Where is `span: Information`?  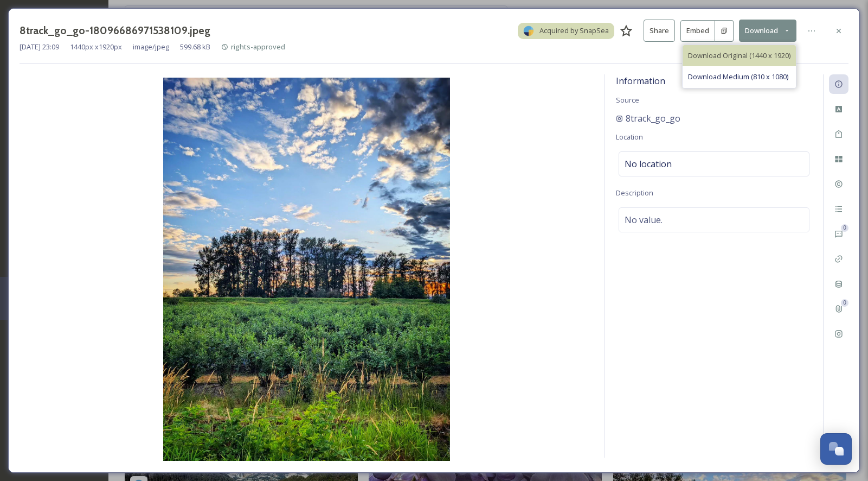
span: Information is located at coordinates (640, 81).